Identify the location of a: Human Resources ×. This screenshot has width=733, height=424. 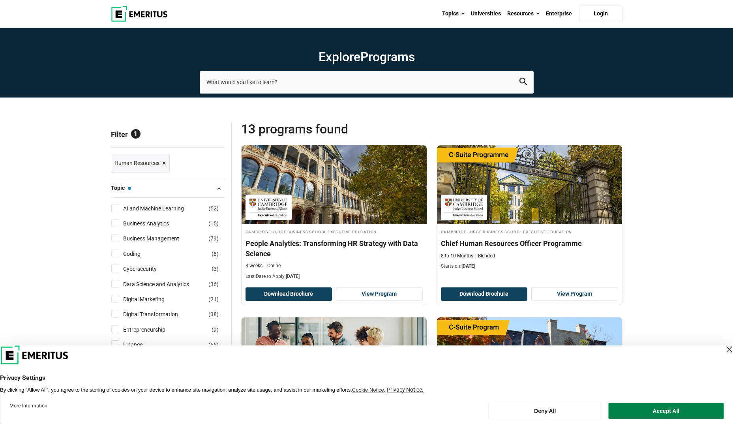
(140, 163).